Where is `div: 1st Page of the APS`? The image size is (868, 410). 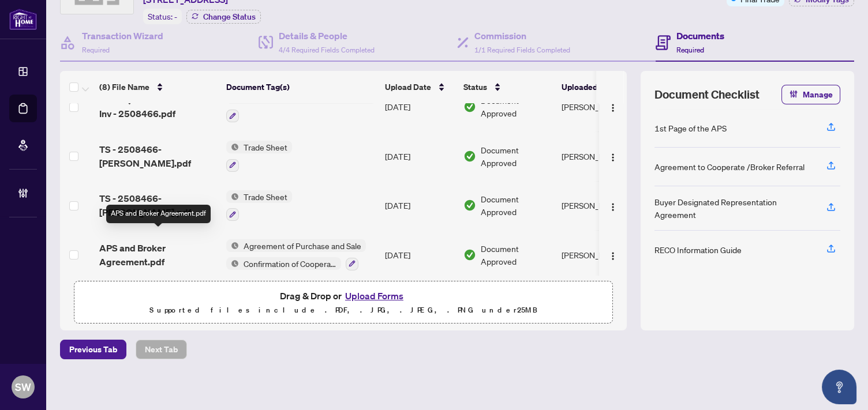 div: 1st Page of the APS is located at coordinates (690, 128).